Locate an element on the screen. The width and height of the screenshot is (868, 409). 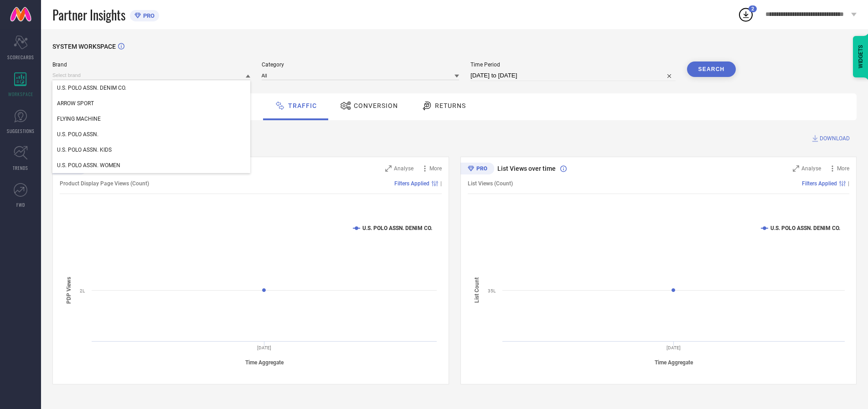
span: U.S. POLO ASSN. DENIM CO. is located at coordinates (92, 88).